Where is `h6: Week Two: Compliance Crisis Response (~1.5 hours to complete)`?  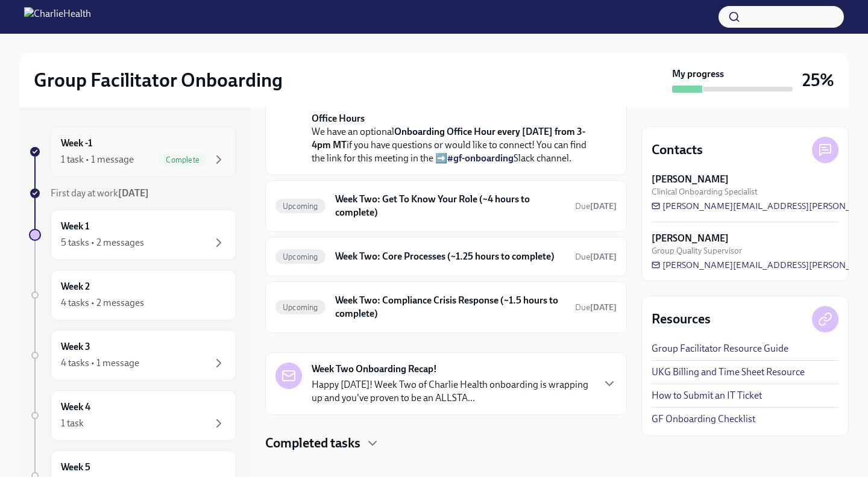
h6: Week Two: Compliance Crisis Response (~1.5 hours to complete) is located at coordinates (450, 307).